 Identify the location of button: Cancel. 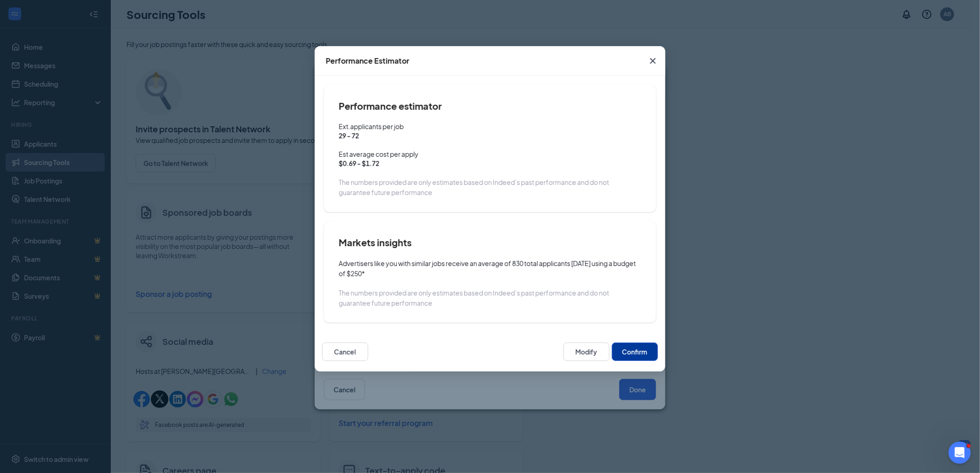
(345, 352).